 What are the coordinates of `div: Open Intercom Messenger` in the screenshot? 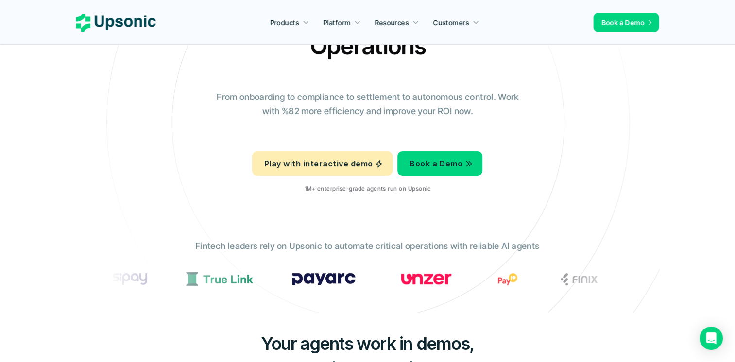 It's located at (711, 339).